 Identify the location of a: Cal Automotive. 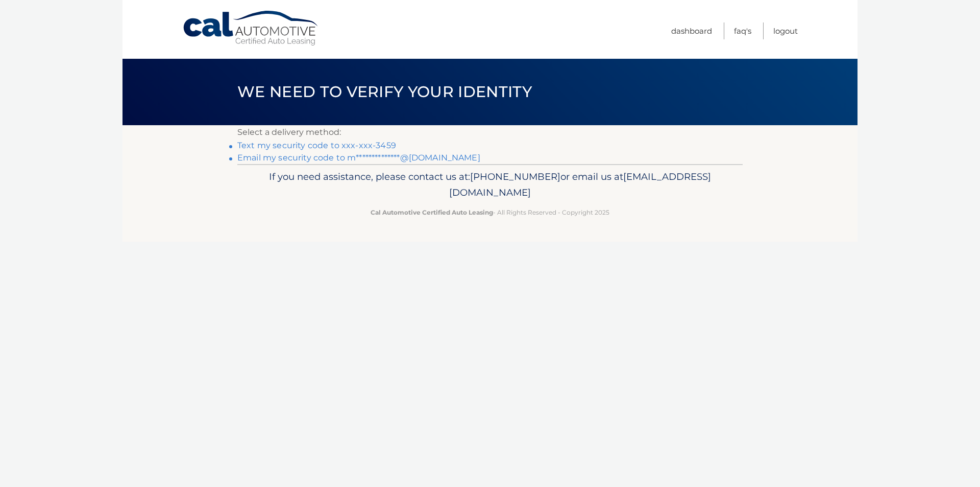
(251, 28).